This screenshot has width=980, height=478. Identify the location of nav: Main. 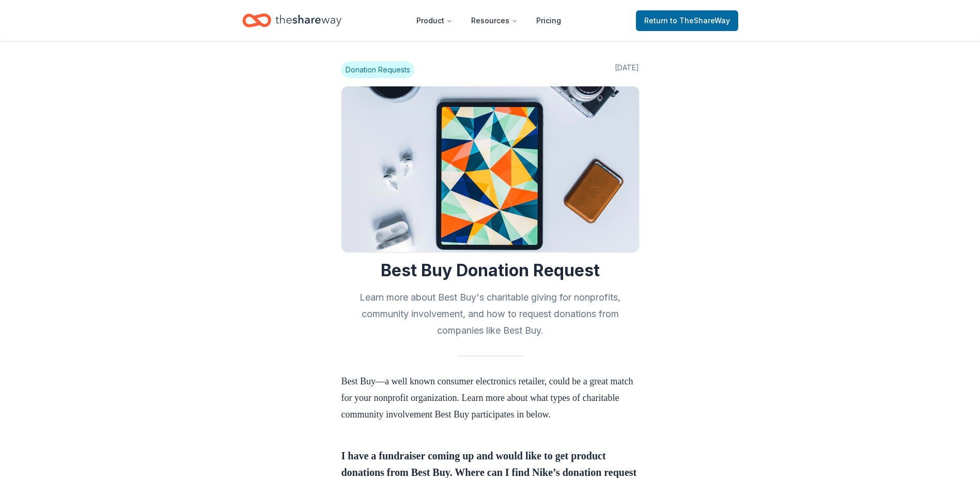
(489, 20).